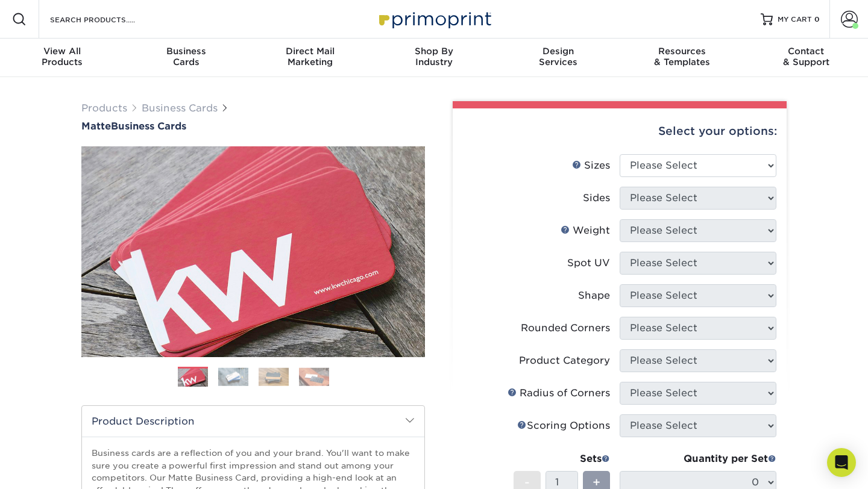 The height and width of the screenshot is (489, 868). Describe the element at coordinates (620, 131) in the screenshot. I see `div: Select your options:` at that location.